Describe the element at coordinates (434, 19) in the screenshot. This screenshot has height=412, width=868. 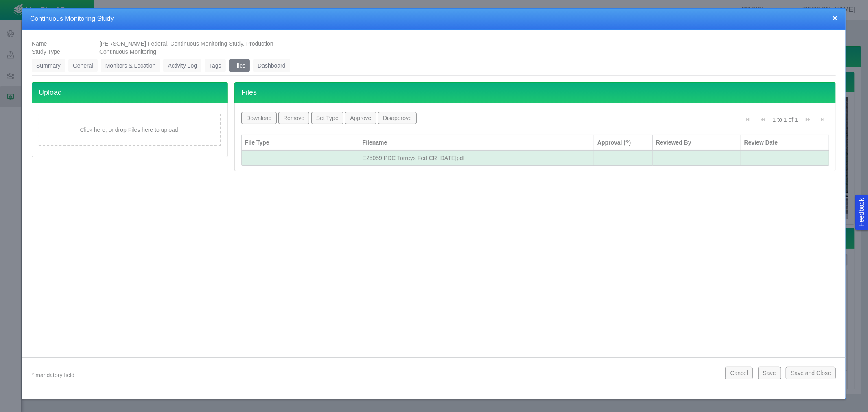
I see `h4: Continuous Monitoring Study` at that location.